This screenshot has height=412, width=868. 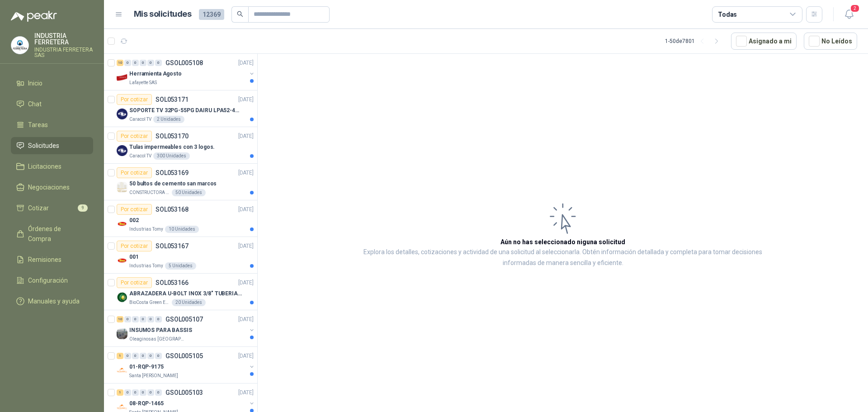 I want to click on a: Órdenes de Compra, so click(x=52, y=234).